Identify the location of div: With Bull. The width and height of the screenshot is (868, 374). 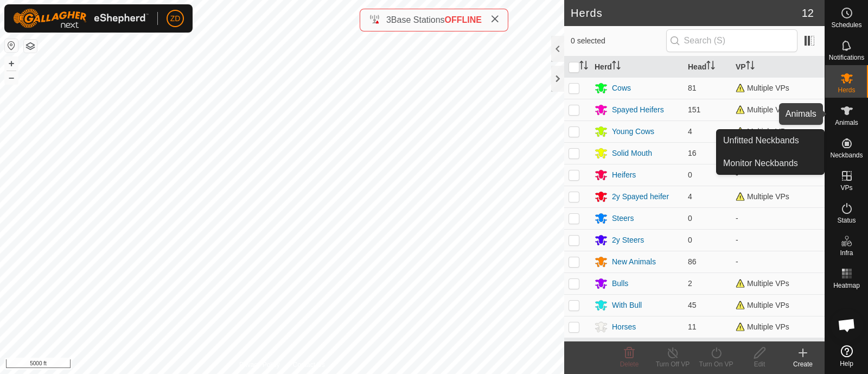
(627, 305).